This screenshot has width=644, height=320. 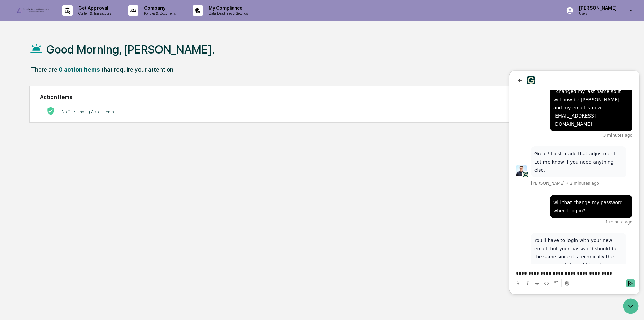 What do you see at coordinates (82, 136) in the screenshot?
I see `div: will that change my password when I log in?` at bounding box center [82, 136].